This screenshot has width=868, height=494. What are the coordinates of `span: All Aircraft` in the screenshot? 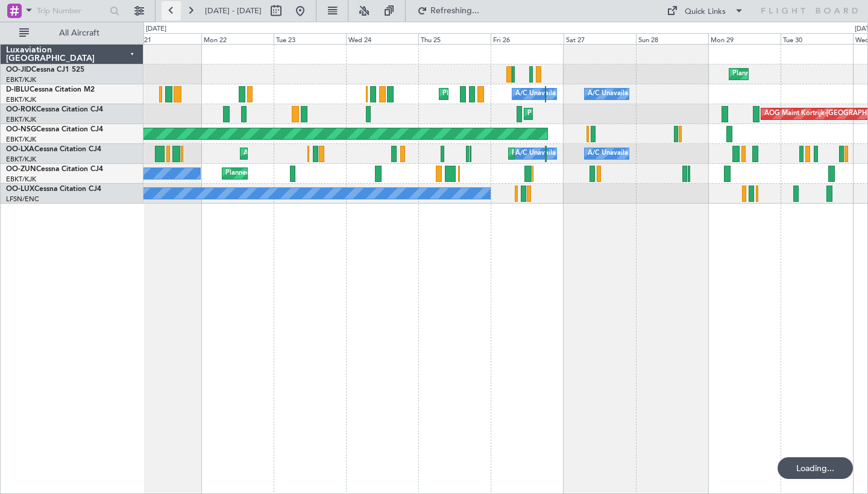 It's located at (79, 33).